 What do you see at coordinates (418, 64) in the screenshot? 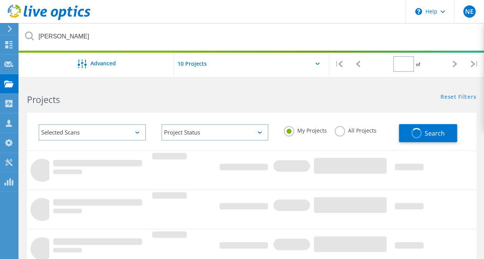
I see `span: of` at bounding box center [418, 64].